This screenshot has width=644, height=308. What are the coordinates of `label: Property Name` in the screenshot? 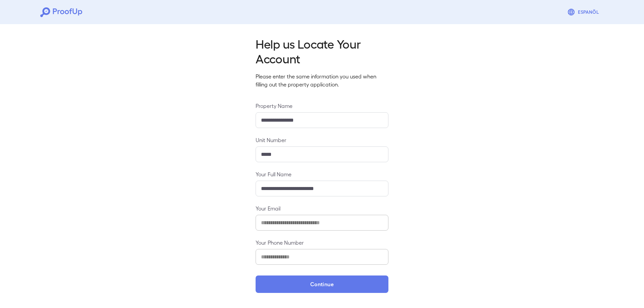 It's located at (322, 106).